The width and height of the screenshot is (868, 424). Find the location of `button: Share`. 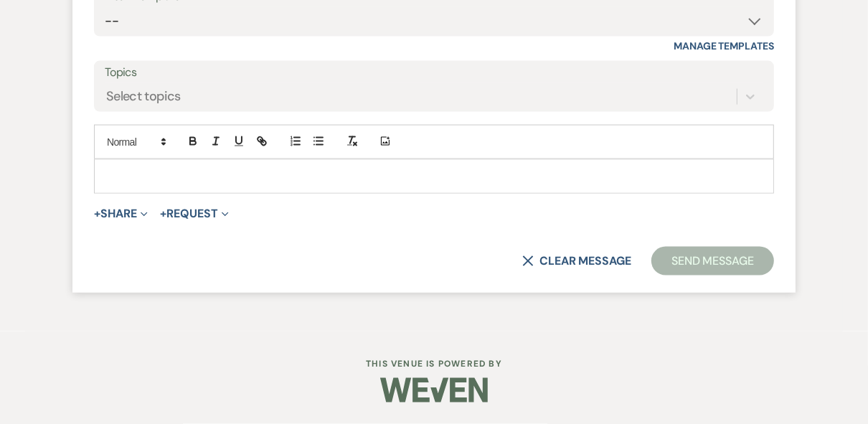

button: Share is located at coordinates (121, 214).